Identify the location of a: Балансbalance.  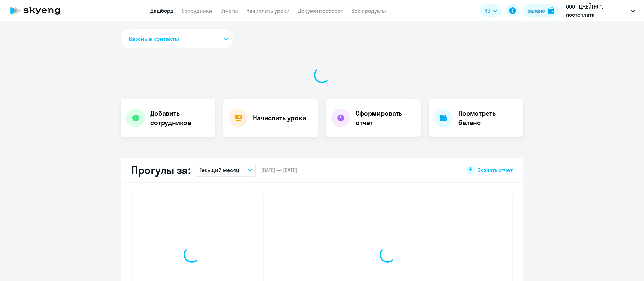
(541, 11).